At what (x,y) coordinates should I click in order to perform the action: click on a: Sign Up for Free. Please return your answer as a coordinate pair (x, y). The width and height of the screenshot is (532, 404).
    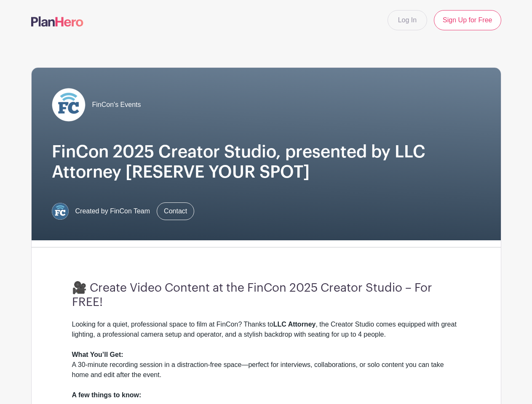
    Looking at the image, I should click on (467, 20).